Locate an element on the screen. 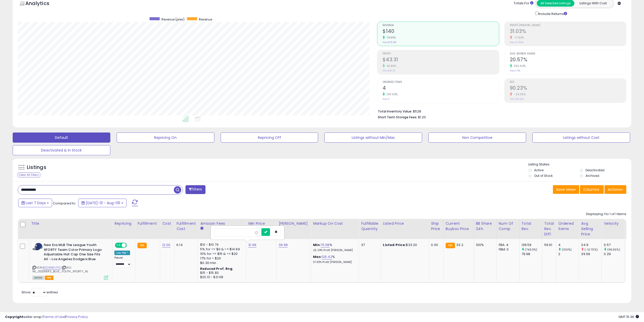 The height and width of the screenshot is (322, 644). span: Revenue (prev) is located at coordinates (173, 19).